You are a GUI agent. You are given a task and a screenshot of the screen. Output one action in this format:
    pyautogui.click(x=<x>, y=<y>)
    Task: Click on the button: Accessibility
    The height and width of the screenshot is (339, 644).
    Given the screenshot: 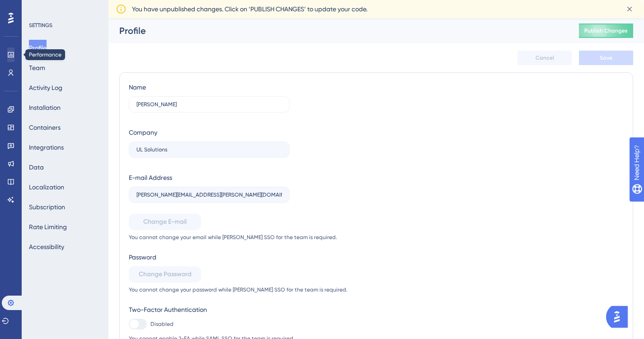 What is the action you would take?
    pyautogui.click(x=46, y=247)
    